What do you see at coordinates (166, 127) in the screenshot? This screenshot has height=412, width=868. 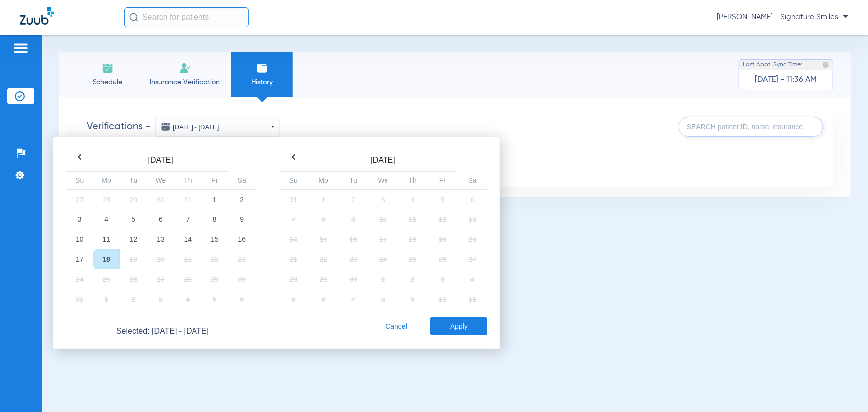 I see `img: date icon` at bounding box center [166, 127].